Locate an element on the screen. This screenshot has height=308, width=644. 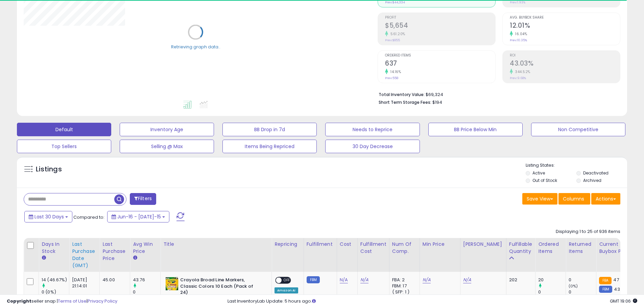
li: $69,324 is located at coordinates (497, 94).